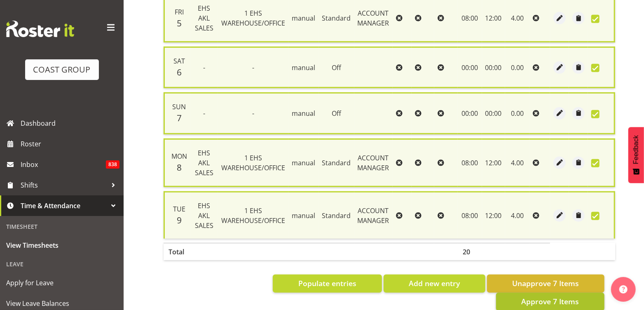 This screenshot has height=310, width=644. Describe the element at coordinates (179, 12) in the screenshot. I see `span: Fri` at that location.